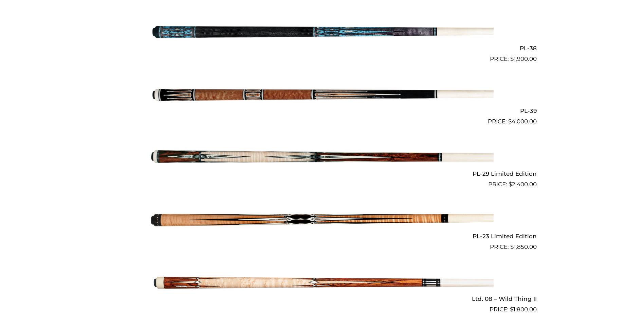  I want to click on img: PL-23 Limited Edition, so click(322, 220).